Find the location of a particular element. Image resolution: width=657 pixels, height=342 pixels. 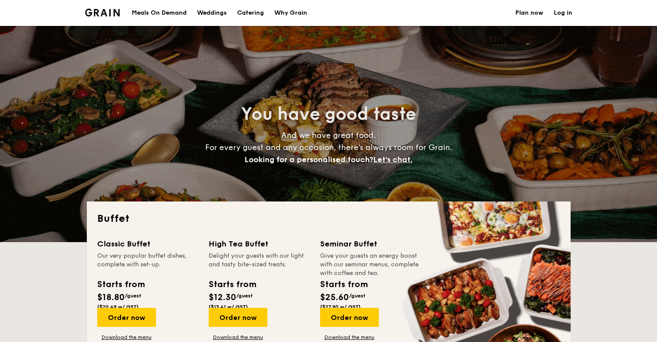

span: Let's chat. is located at coordinates (393, 159).